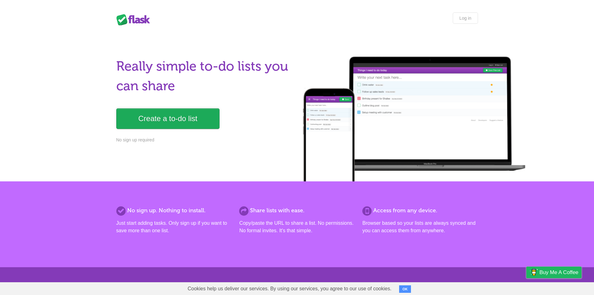 The height and width of the screenshot is (295, 594). I want to click on a: Buy me a coffee, so click(554, 272).